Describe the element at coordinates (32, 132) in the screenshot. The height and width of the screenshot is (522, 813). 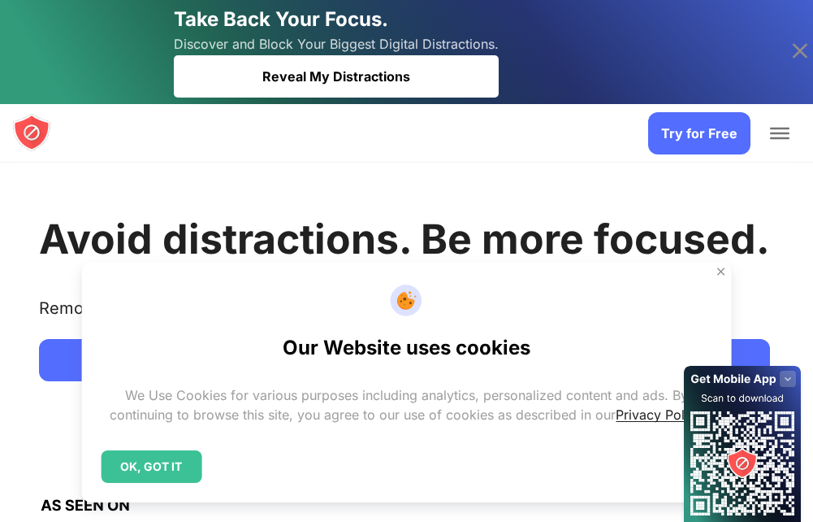
I see `img: blocksite logo` at that location.